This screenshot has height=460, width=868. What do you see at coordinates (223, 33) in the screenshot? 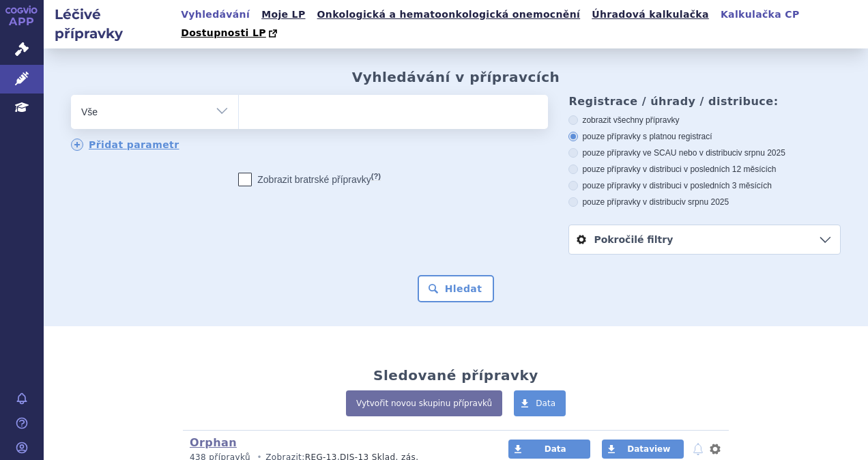
I see `span: Dostupnosti LP` at bounding box center [223, 33].